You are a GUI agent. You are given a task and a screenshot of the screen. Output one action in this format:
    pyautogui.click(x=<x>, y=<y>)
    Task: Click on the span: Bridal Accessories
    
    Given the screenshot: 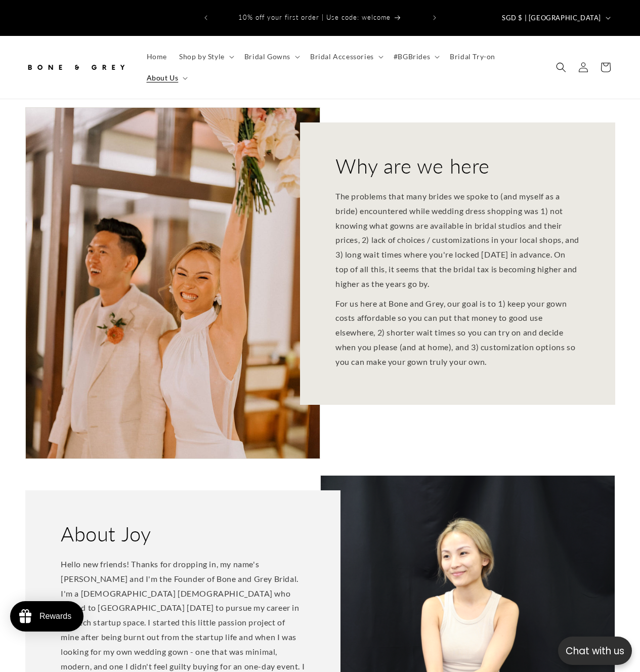 What is the action you would take?
    pyautogui.click(x=342, y=57)
    